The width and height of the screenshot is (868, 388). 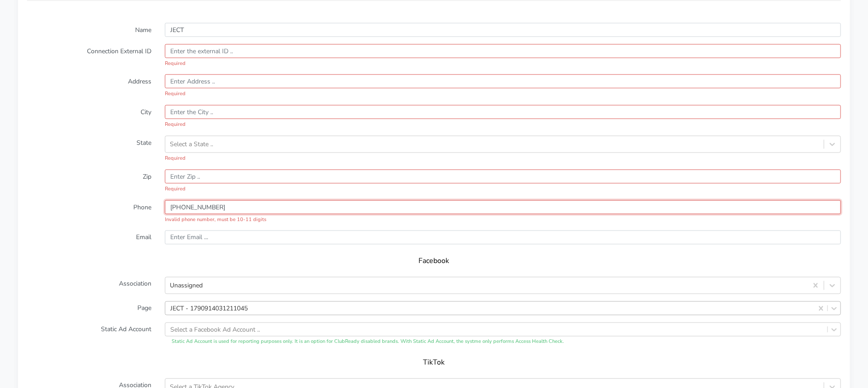 I want to click on input: Enter phone ..., so click(x=503, y=207).